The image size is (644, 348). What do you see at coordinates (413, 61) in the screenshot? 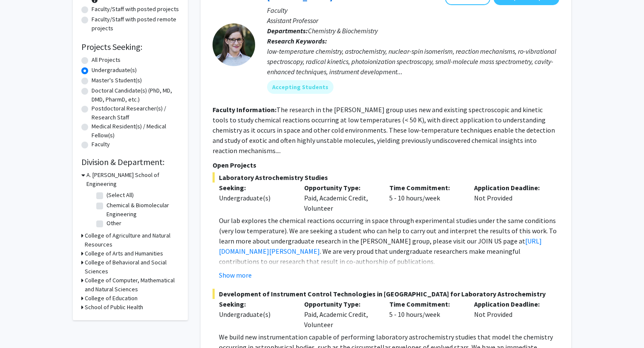
I see `div: low-temperature chemistry, astrochemistry, nuclear-spin isomerism, reaction mechanisms, ro-vibrat...` at bounding box center [413, 61].